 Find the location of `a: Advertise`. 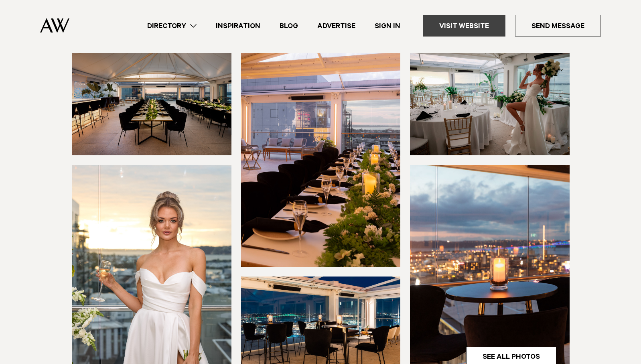

a: Advertise is located at coordinates (336, 26).